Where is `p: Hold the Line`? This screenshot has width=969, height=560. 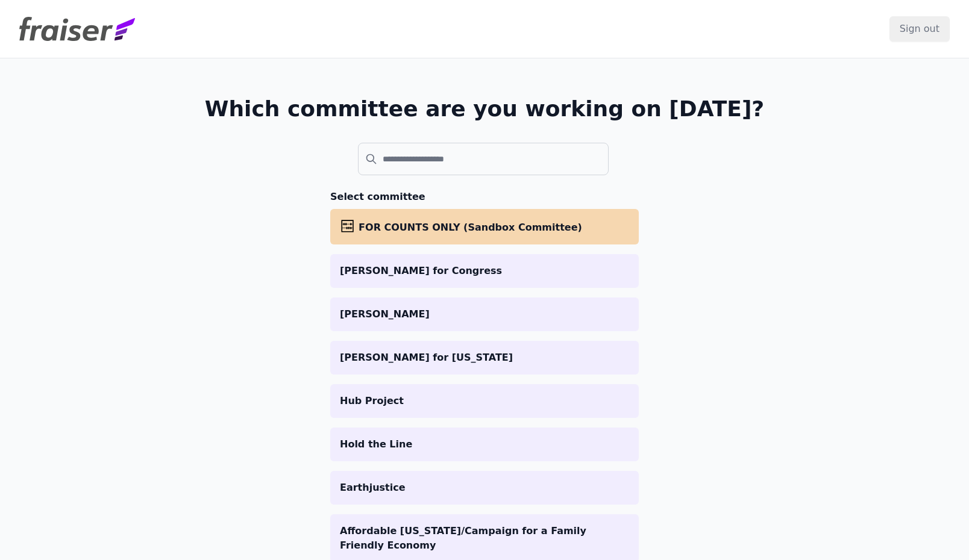 p: Hold the Line is located at coordinates (484, 444).